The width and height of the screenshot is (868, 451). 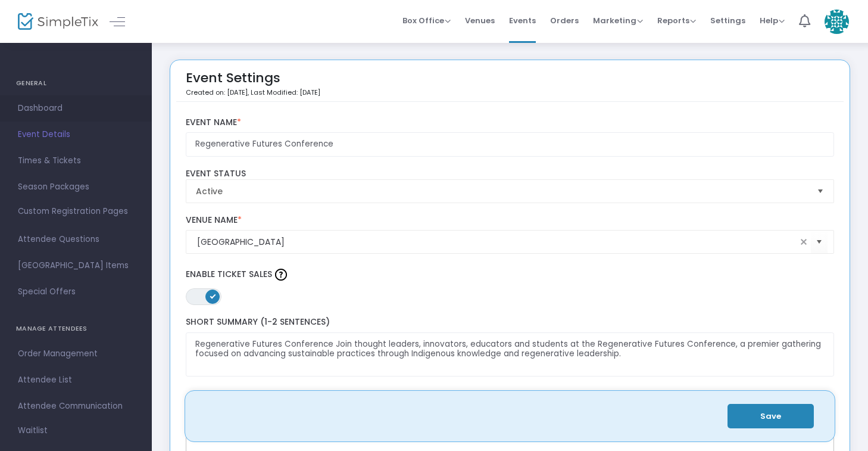 I want to click on span: Venues, so click(x=480, y=20).